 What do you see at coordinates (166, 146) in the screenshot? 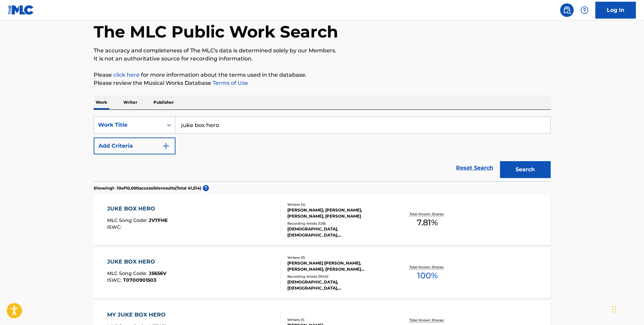
I see `img: 9d2ae6d4665cec9f34b9.svg` at bounding box center [166, 146].